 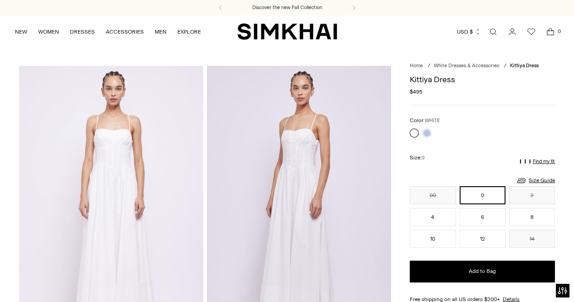 I want to click on button: 4, so click(x=433, y=217).